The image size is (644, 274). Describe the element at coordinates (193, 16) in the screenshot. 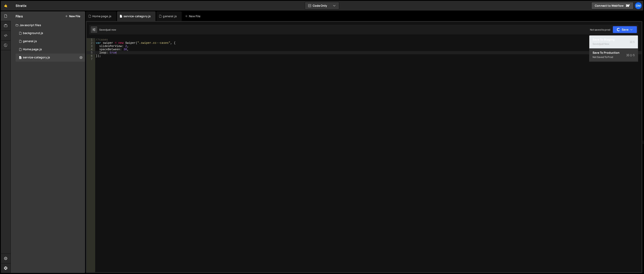

I see `div: New File` at that location.